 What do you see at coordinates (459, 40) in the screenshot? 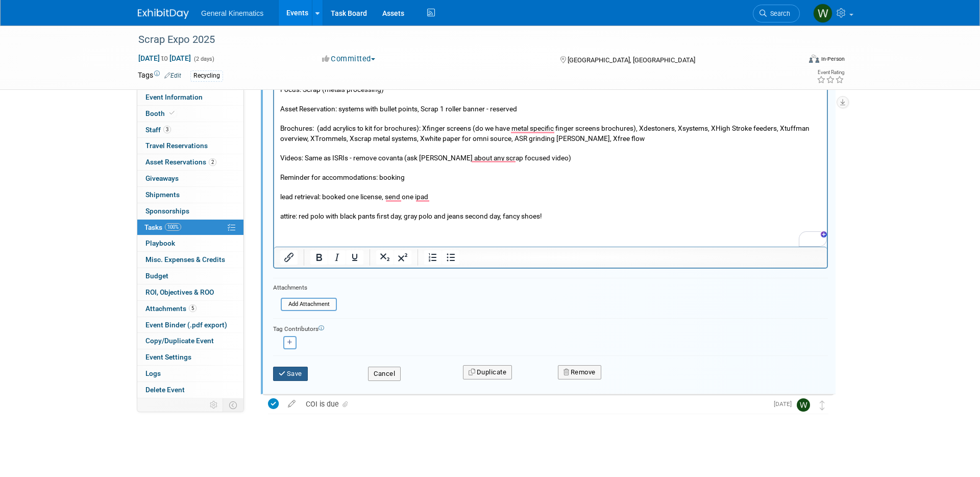
I see `div: Scrap Expo 2025` at bounding box center [459, 40].